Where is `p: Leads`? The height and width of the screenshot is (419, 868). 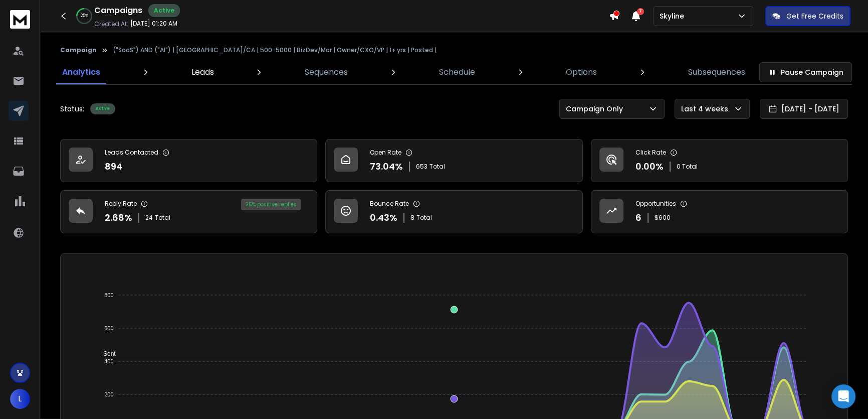
p: Leads is located at coordinates (202, 72).